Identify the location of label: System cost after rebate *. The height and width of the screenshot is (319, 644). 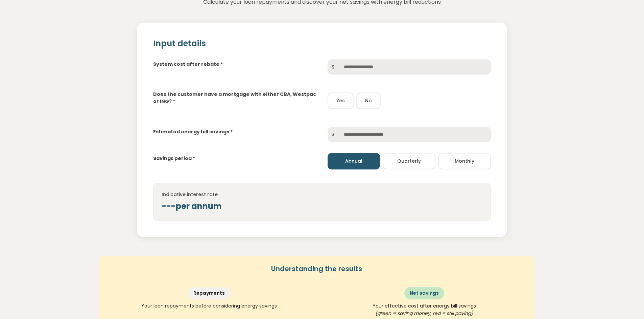
(188, 64).